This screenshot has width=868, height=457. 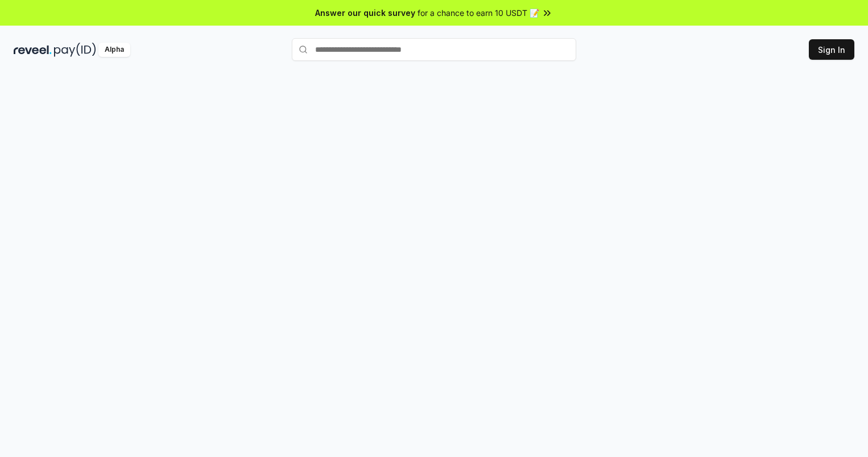 I want to click on button: Sign In, so click(x=832, y=49).